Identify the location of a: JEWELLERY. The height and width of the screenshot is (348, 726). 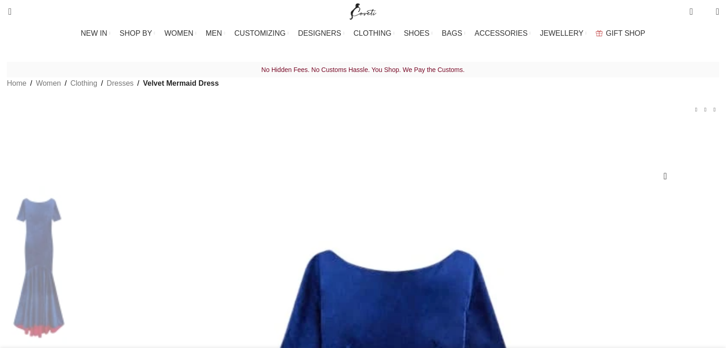
(563, 33).